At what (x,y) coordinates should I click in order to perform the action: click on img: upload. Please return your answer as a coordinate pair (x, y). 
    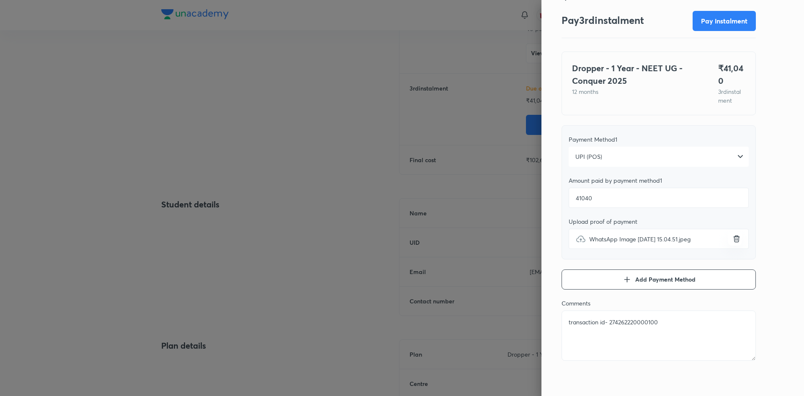
    Looking at the image, I should click on (580, 239).